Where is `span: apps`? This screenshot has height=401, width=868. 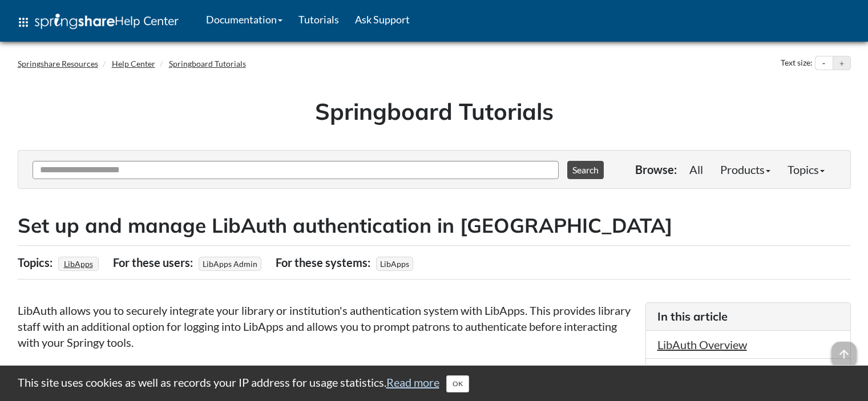
span: apps is located at coordinates (24, 22).